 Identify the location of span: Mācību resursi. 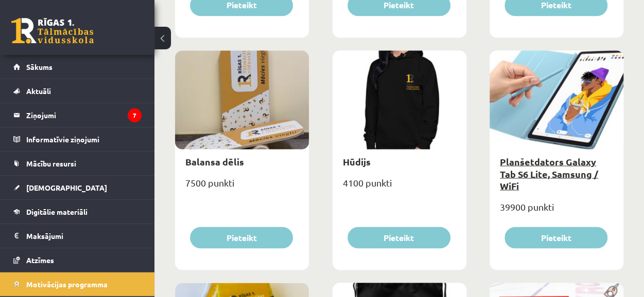
(51, 163).